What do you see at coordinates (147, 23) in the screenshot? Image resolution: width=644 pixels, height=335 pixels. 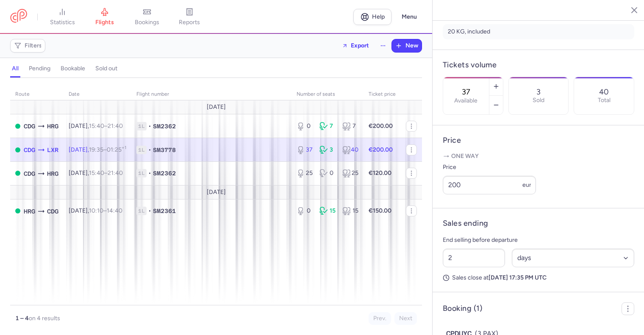 I see `span: bookings` at bounding box center [147, 23].